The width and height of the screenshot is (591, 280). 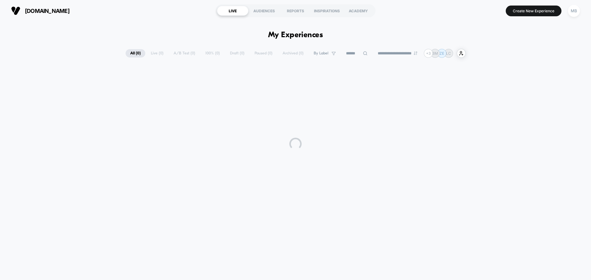 I want to click on div: AUDIENCES, so click(x=264, y=11).